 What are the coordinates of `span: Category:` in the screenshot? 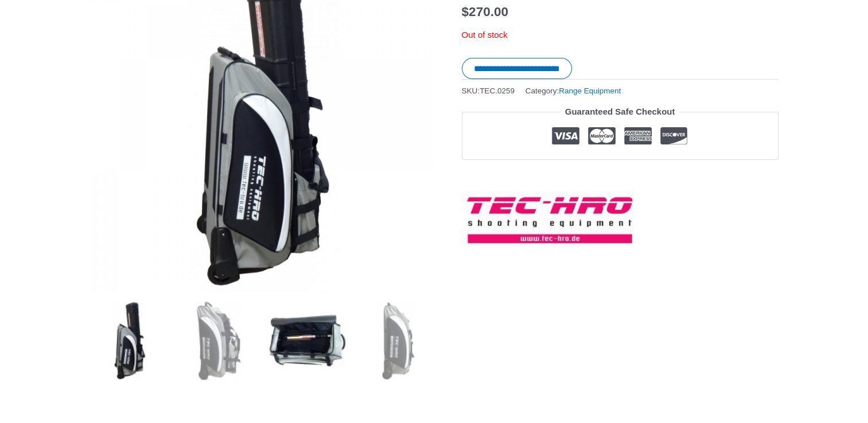 It's located at (573, 91).